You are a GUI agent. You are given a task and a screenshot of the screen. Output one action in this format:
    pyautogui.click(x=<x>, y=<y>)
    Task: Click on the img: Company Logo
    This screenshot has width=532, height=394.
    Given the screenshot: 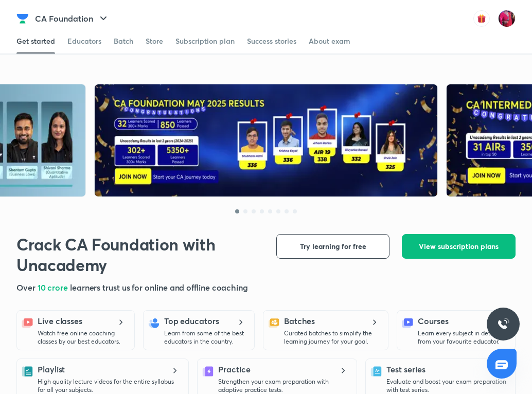 What is the action you would take?
    pyautogui.click(x=23, y=18)
    